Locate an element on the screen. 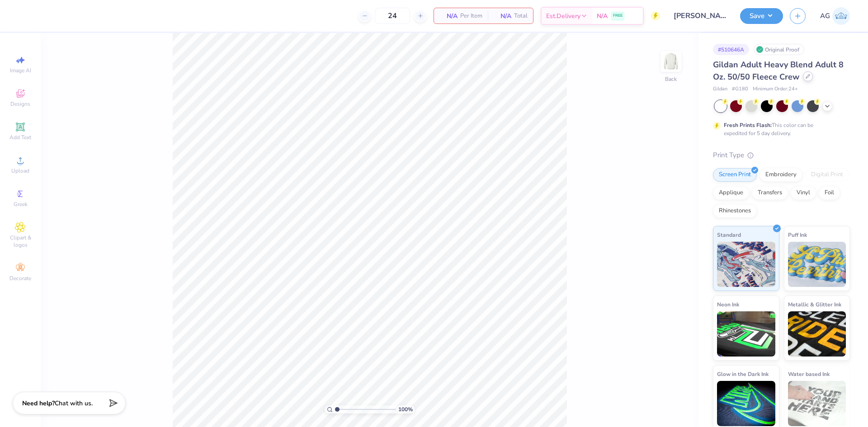 Image resolution: width=868 pixels, height=427 pixels. span: Gildan Adult Heavy Blend Adult 8 Oz. 50/50 Fleece Crew is located at coordinates (778, 71).